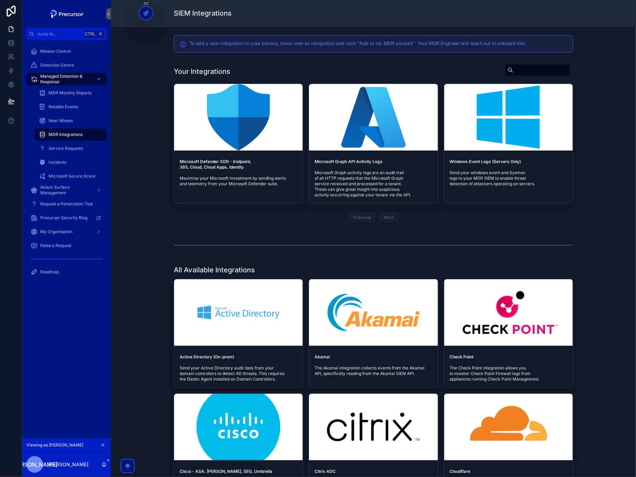 Image resolution: width=636 pixels, height=477 pixels. I want to click on strong: Windows Event Logs (Servers Only), so click(485, 161).